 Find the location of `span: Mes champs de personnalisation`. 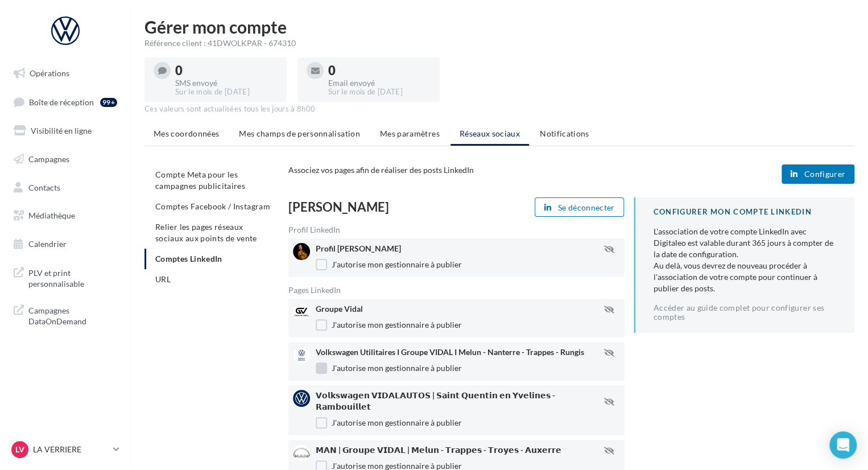

span: Mes champs de personnalisation is located at coordinates (299, 133).